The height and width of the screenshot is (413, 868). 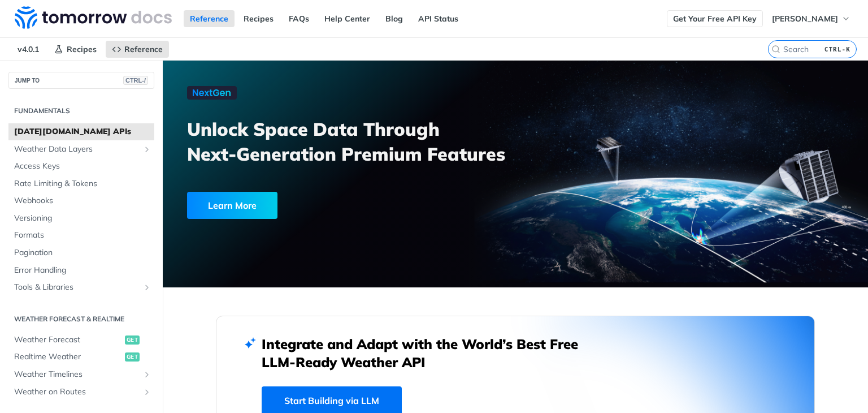 What do you see at coordinates (429, 353) in the screenshot?
I see `h2: Integrate and Adapt with the World’s Best Free LLM-Ready Weather API` at bounding box center [429, 353].